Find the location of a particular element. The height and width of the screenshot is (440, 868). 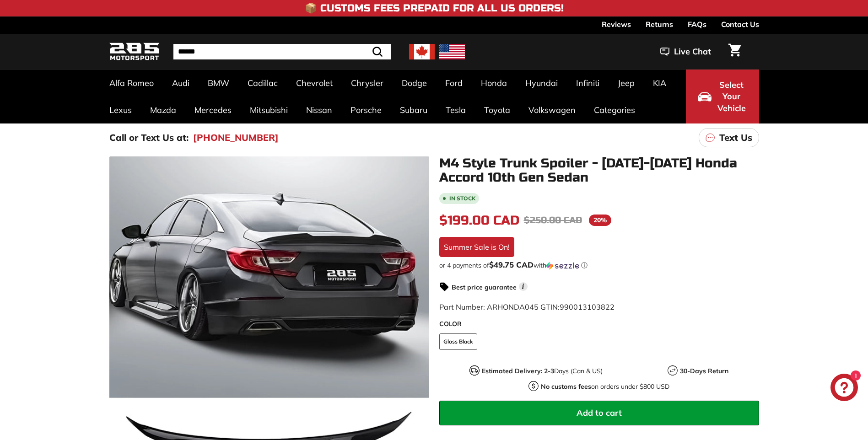

div: or 4 payments of with is located at coordinates (599, 265).